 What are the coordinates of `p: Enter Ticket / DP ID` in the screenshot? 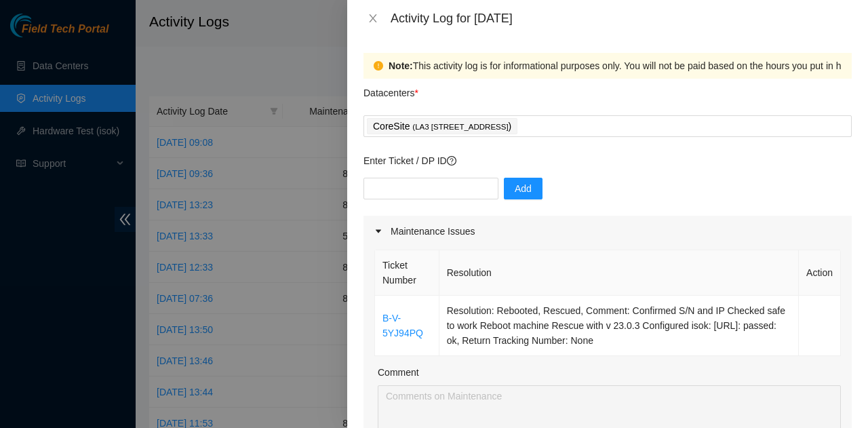 It's located at (608, 161).